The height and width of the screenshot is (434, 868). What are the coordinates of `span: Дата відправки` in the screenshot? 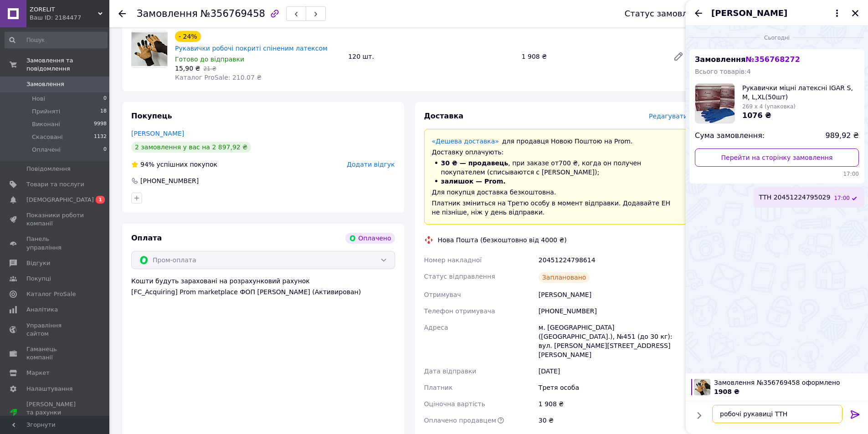 It's located at (450, 371).